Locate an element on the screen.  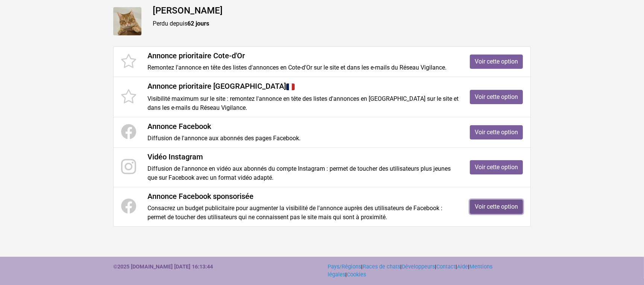
p: Consacrez un budget publicitaire pour augmenter la visibilité de l'annonce auprès des utilisateur... is located at coordinates (302, 213).